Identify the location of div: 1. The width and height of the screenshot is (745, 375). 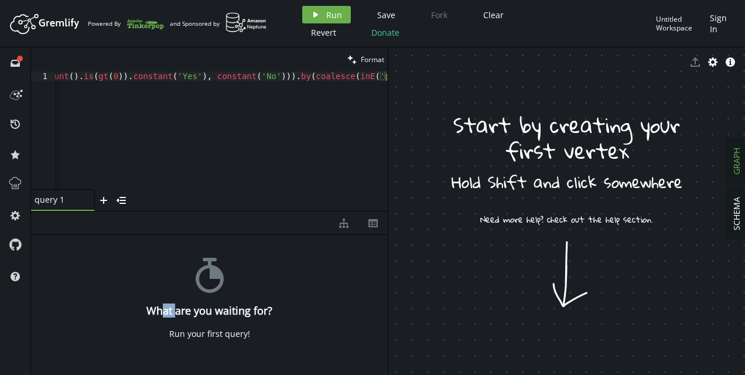
(43, 76).